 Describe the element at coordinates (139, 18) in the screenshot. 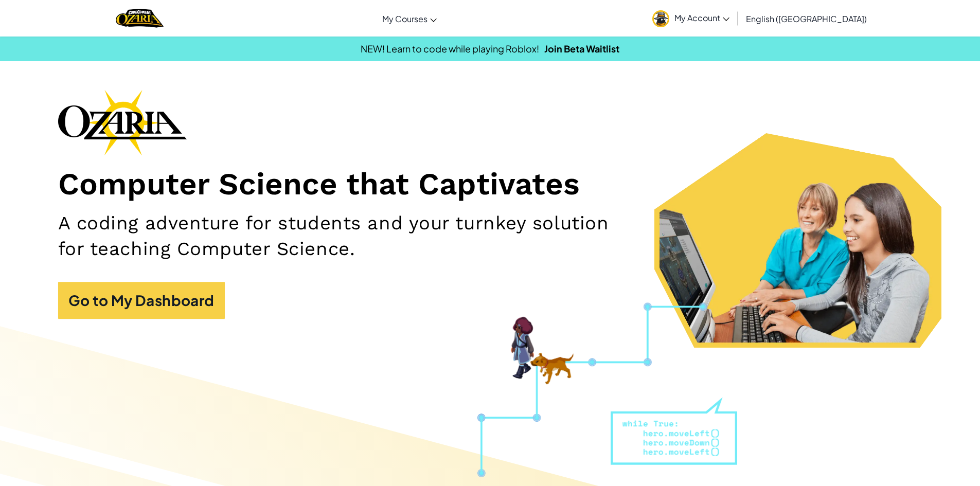

I see `img: Home` at that location.